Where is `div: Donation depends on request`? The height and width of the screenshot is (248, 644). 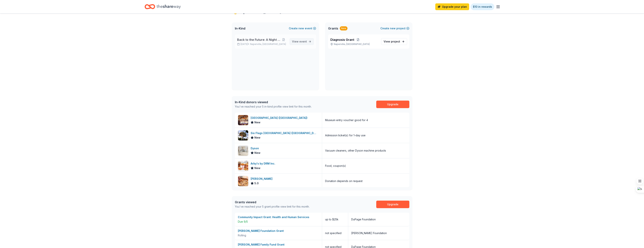
div: Donation depends on request is located at coordinates (344, 181).